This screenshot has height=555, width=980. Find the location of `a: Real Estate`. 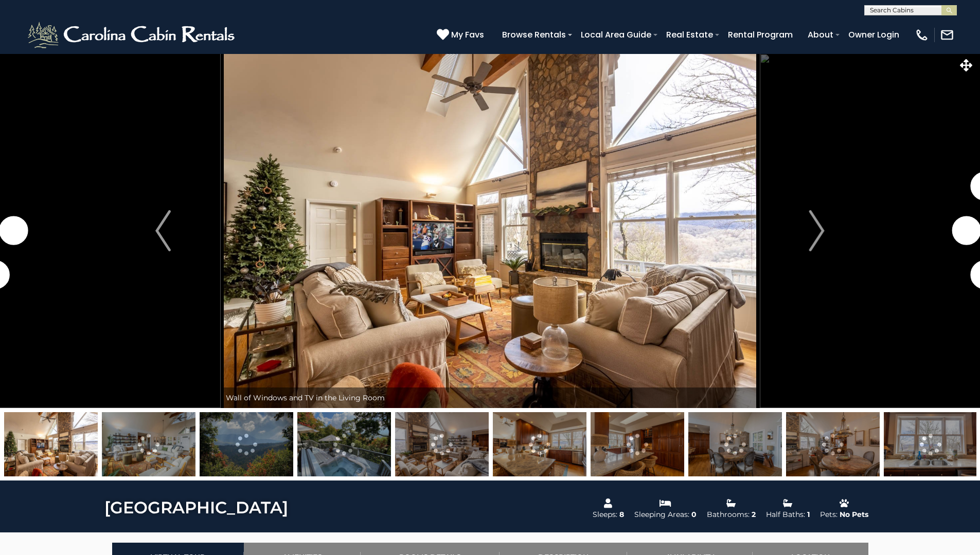

a: Real Estate is located at coordinates (690, 34).